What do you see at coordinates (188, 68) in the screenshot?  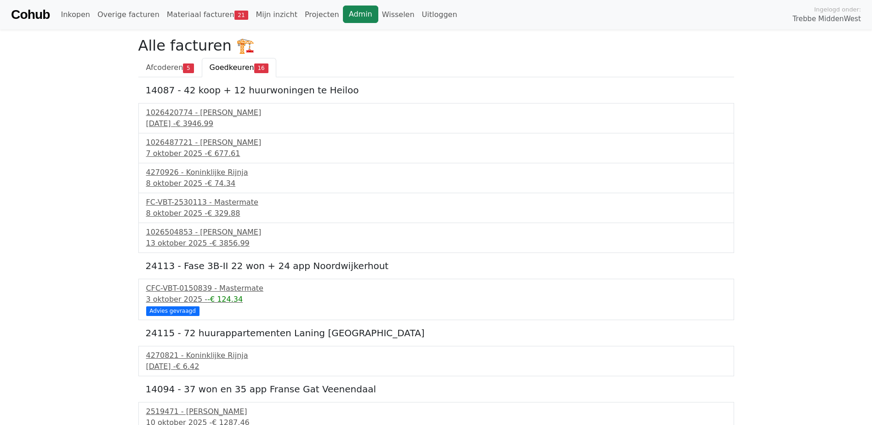 I see `span: 5` at bounding box center [188, 68].